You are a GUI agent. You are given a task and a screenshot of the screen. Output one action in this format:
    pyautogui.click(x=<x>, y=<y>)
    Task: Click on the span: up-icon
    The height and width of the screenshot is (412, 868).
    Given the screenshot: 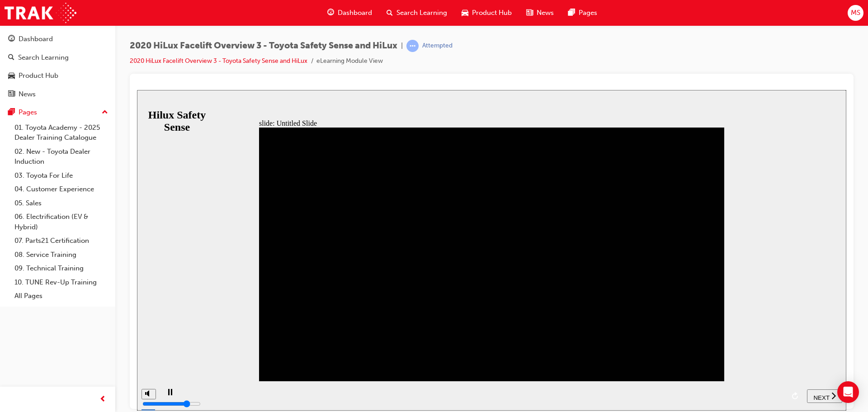 What is the action you would take?
    pyautogui.click(x=105, y=113)
    